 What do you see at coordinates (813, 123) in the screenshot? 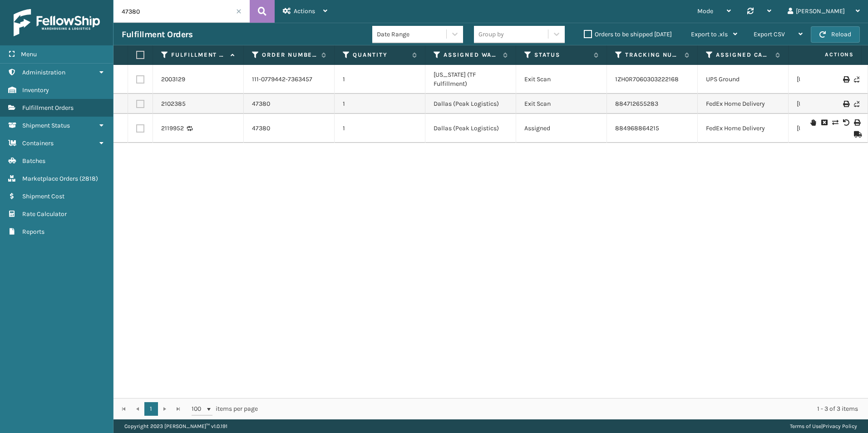
I see `i: On Hold` at bounding box center [813, 123].